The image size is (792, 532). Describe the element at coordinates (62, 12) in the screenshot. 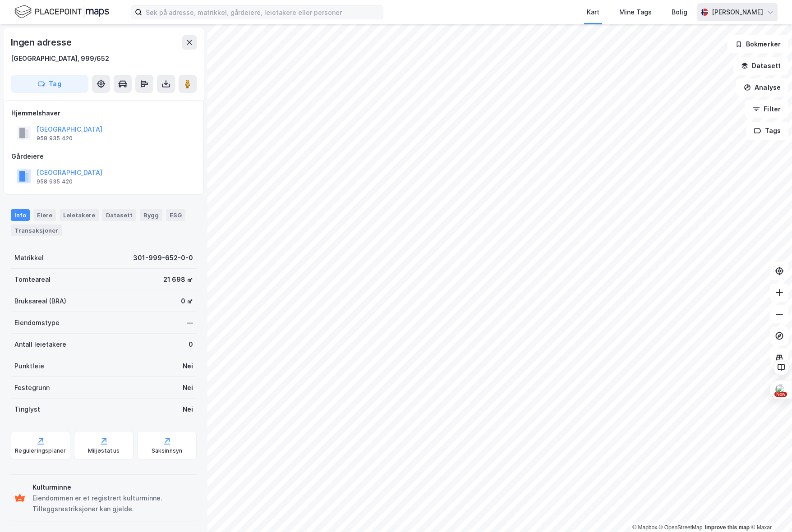

I see `img: logo.f888ab2527a4732fd821a326f86c7f29.svg` at that location.